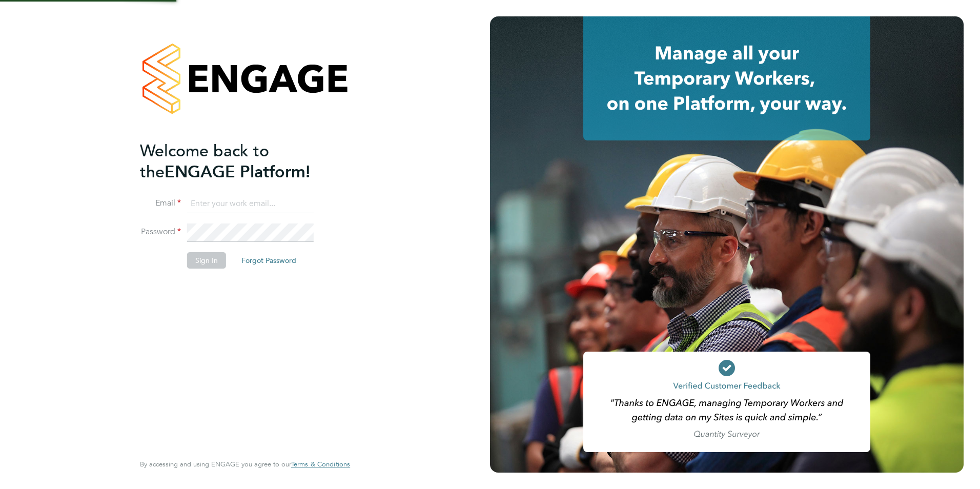 This screenshot has height=489, width=980. I want to click on input: Enter your work email..., so click(250, 204).